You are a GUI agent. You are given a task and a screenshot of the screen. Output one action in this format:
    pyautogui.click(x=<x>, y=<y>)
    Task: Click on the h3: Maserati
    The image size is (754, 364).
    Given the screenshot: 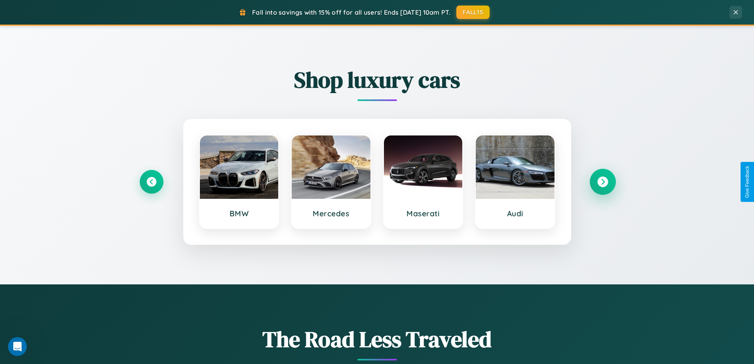 What is the action you would take?
    pyautogui.click(x=423, y=213)
    